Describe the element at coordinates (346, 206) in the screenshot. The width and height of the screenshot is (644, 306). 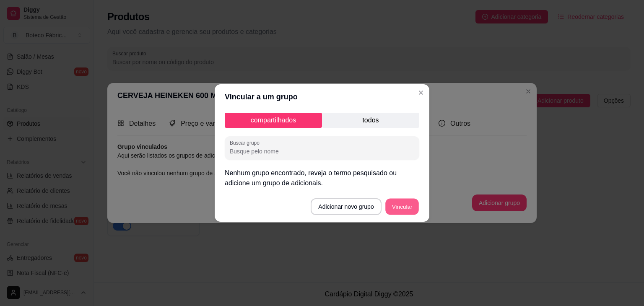
I see `button: Adicionar novo grupo` at that location.